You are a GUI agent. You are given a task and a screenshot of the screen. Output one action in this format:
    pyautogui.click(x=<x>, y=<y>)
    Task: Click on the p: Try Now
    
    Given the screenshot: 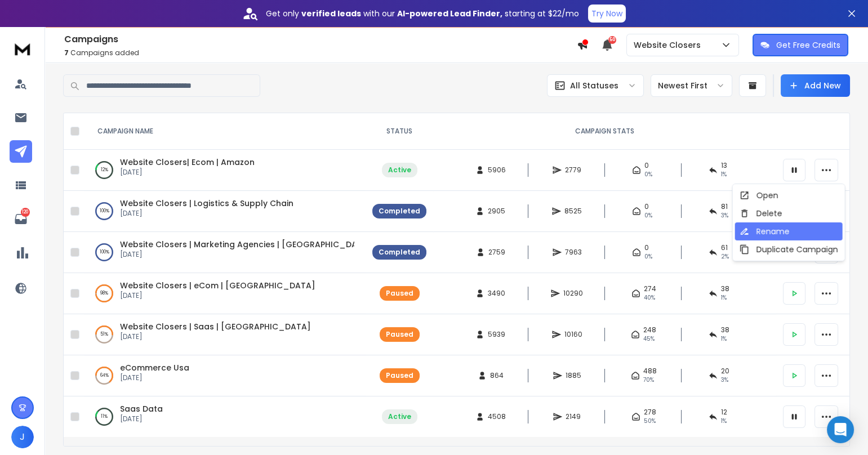 What is the action you would take?
    pyautogui.click(x=607, y=14)
    